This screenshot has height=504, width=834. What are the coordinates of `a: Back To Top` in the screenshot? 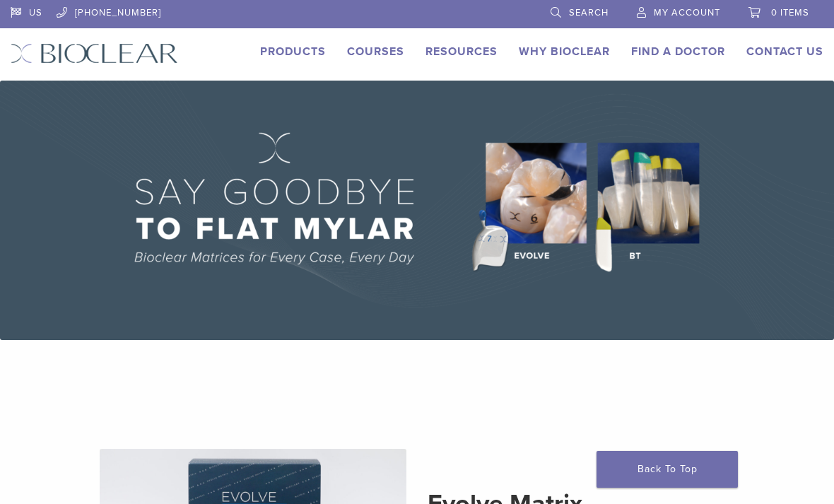 It's located at (668, 469).